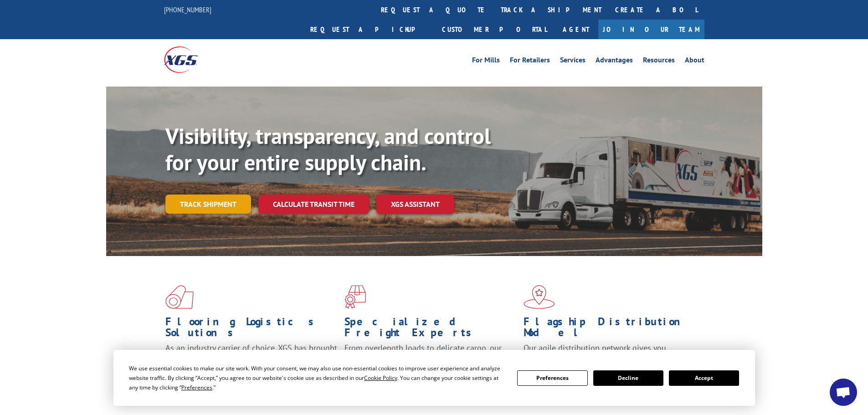 This screenshot has height=415, width=868. I want to click on b: Visibility, transparency, and control for your entire supply chain., so click(328, 149).